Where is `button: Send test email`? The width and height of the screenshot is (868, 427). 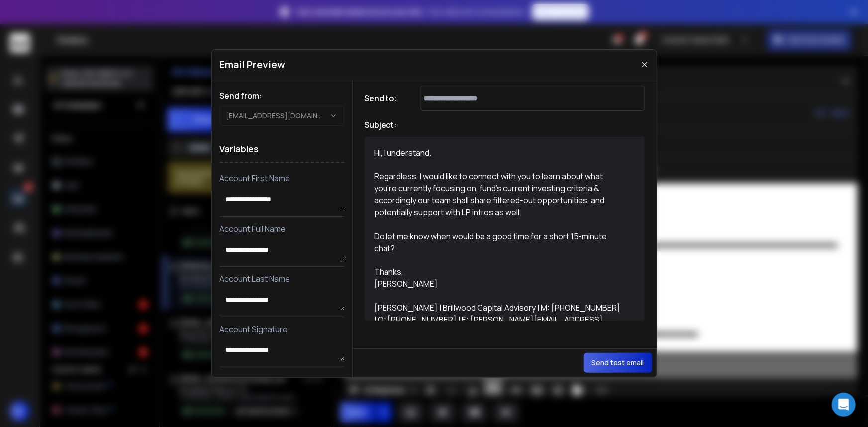 button: Send test email is located at coordinates (618, 363).